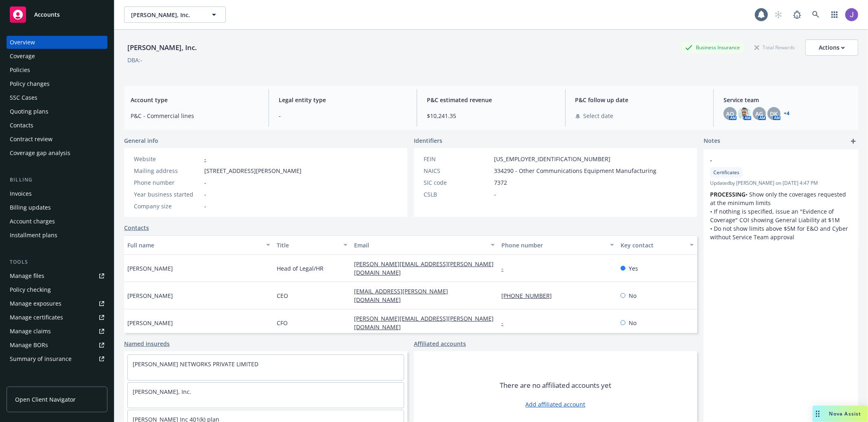  What do you see at coordinates (57, 304) in the screenshot?
I see `span: Manage exposures` at bounding box center [57, 304].